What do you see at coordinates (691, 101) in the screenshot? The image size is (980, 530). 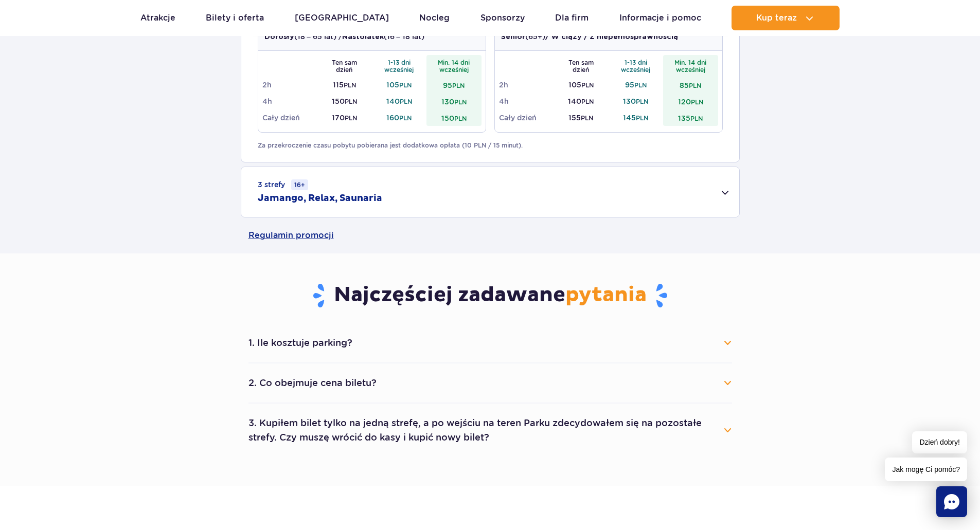 I see `td: 120` at bounding box center [691, 101].